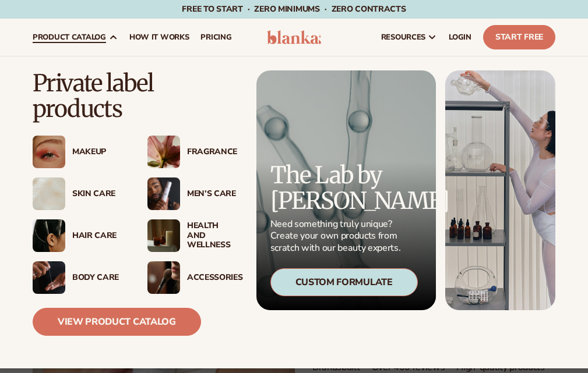  What do you see at coordinates (403, 37) in the screenshot?
I see `span: resources` at bounding box center [403, 37].